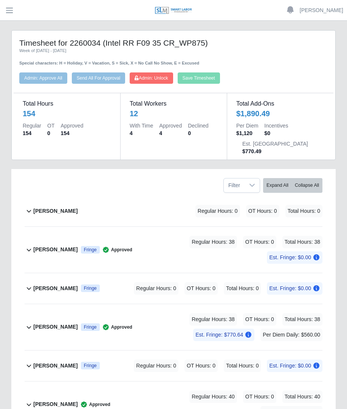  Describe the element at coordinates (173, 11) in the screenshot. I see `img: SLM Logo` at that location.